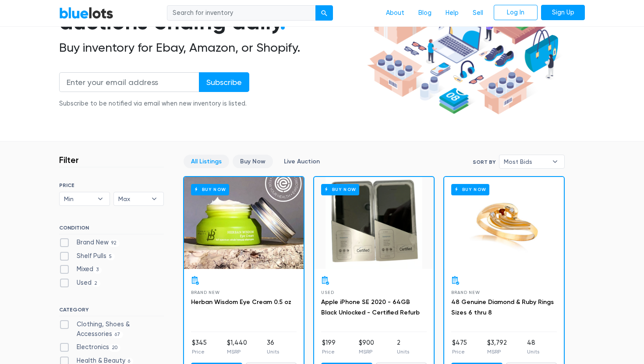  Describe the element at coordinates (497, 347) in the screenshot. I see `li: $3,792` at that location.